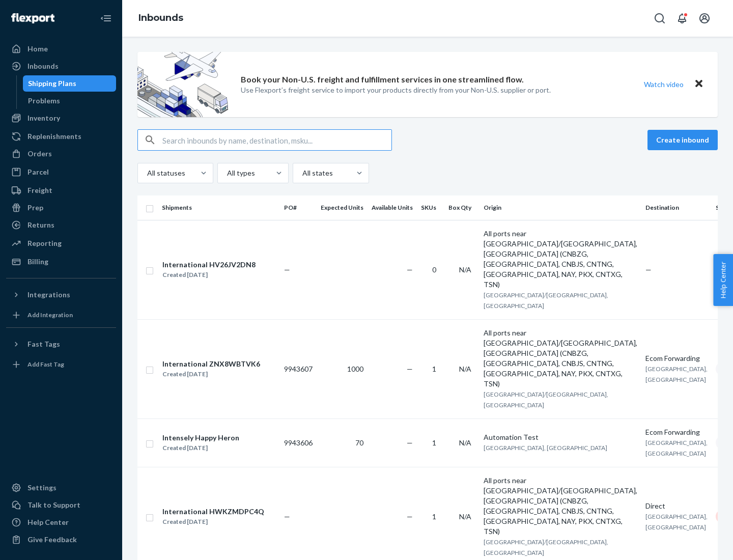 The width and height of the screenshot is (733, 560). Describe the element at coordinates (61, 118) in the screenshot. I see `a: Inventory` at that location.